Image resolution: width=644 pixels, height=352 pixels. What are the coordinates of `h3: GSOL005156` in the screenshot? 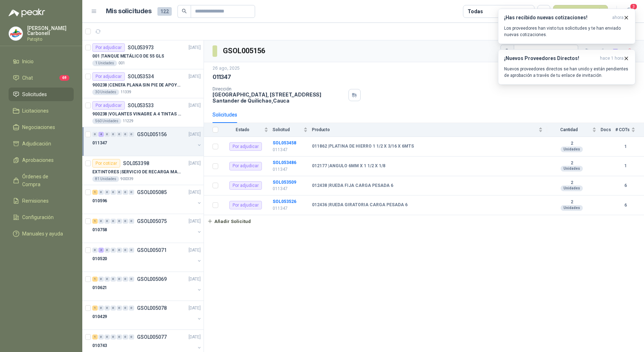 It's located at (244, 51).